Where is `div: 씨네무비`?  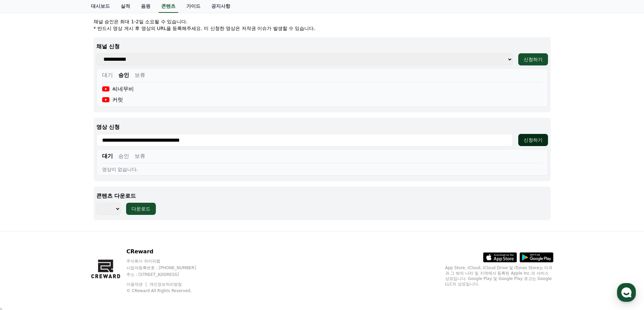
div: 씨네무비 is located at coordinates (118, 89).